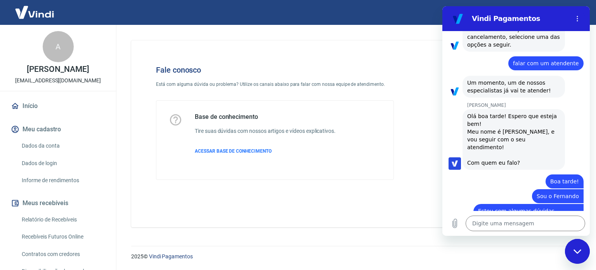 The width and height of the screenshot is (596, 270). I want to click on button: Menu de opções, so click(135, 12).